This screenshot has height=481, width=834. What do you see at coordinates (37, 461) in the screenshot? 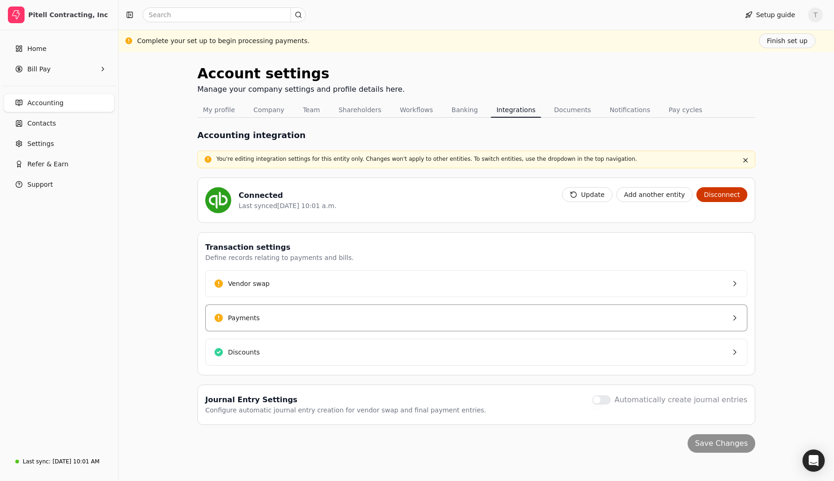
I see `div: Last sync:` at bounding box center [37, 461].